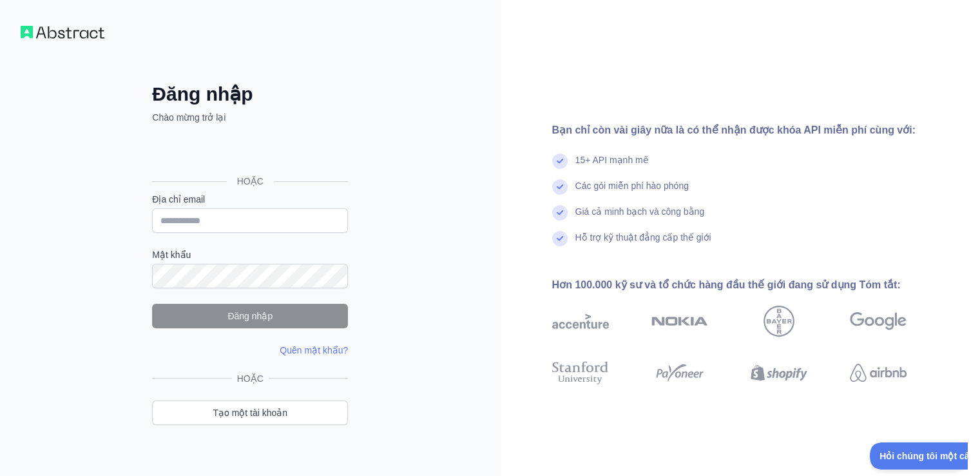  What do you see at coordinates (314, 350) in the screenshot?
I see `font: Quên mật khẩu?` at bounding box center [314, 350].